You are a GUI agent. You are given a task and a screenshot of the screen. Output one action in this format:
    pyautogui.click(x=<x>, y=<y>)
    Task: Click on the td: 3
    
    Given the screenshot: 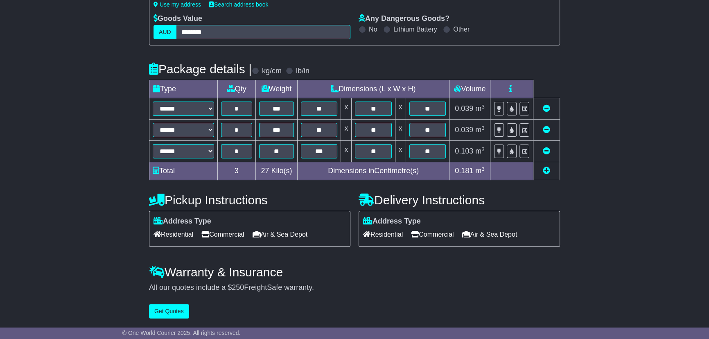 What is the action you would take?
    pyautogui.click(x=237, y=171)
    